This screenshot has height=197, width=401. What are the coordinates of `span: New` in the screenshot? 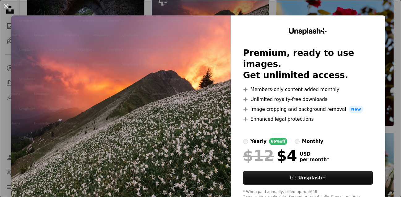 It's located at (356, 110).